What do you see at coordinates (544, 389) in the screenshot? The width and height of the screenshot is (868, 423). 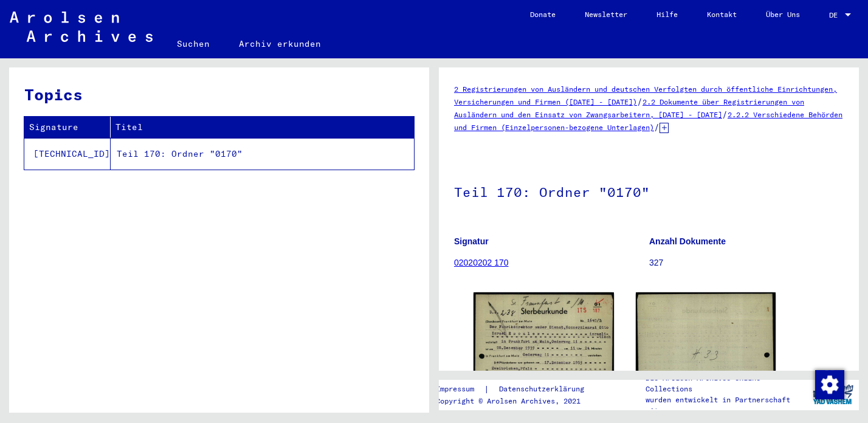 I see `a: Datenschutzerklärung` at bounding box center [544, 389].